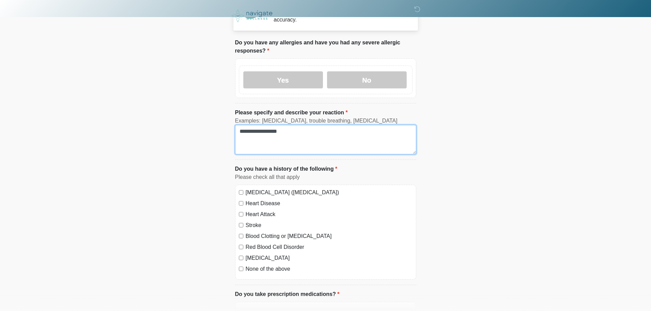  I want to click on input: Heart Disease, so click(241, 203).